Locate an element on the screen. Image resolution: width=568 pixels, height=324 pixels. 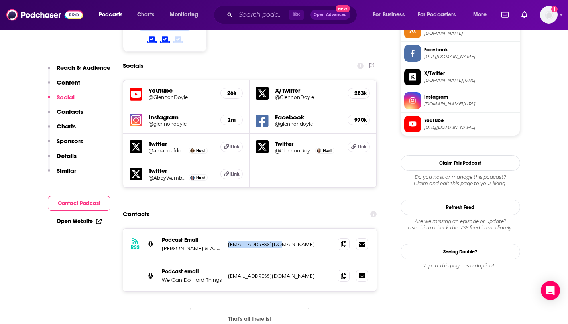
img: Abby Wambach is located at coordinates (192, 177).